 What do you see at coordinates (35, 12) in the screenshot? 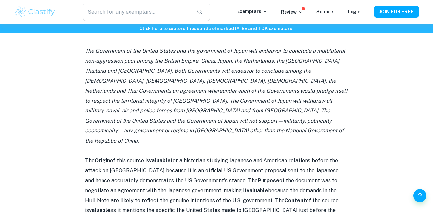
I see `img: Clastify logo` at bounding box center [35, 12].